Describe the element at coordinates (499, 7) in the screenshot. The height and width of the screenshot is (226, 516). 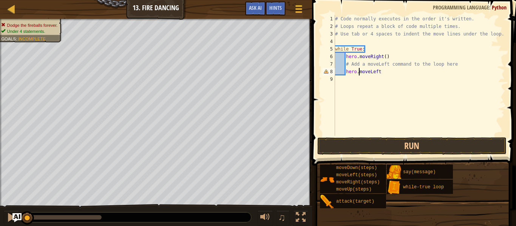
I see `span: Python` at that location.